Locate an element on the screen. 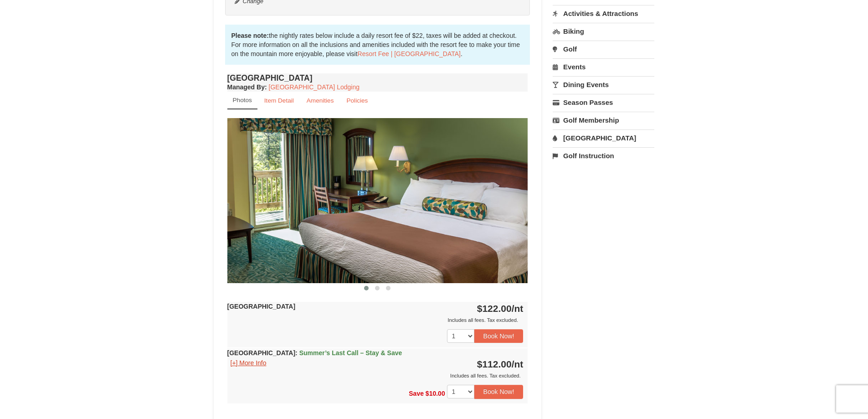 Image resolution: width=868 pixels, height=419 pixels. div: the nightly rates below include a daily resort fee of $22, taxes will be added at checkout. For m... is located at coordinates (377, 45).